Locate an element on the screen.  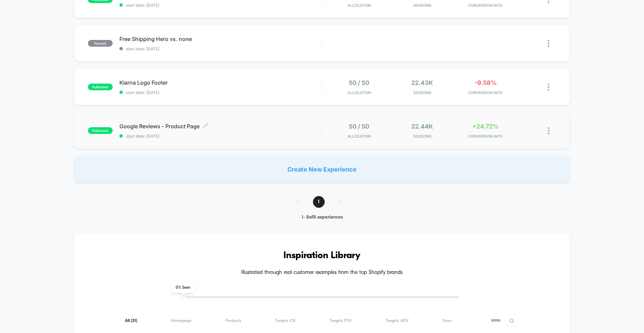
span: Free Shipping Hero vs. none is located at coordinates (221, 39).